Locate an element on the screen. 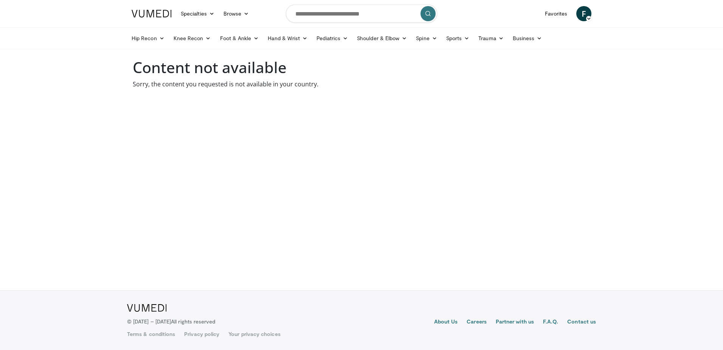 This screenshot has width=723, height=350. a: Hand & Wrist is located at coordinates (288, 38).